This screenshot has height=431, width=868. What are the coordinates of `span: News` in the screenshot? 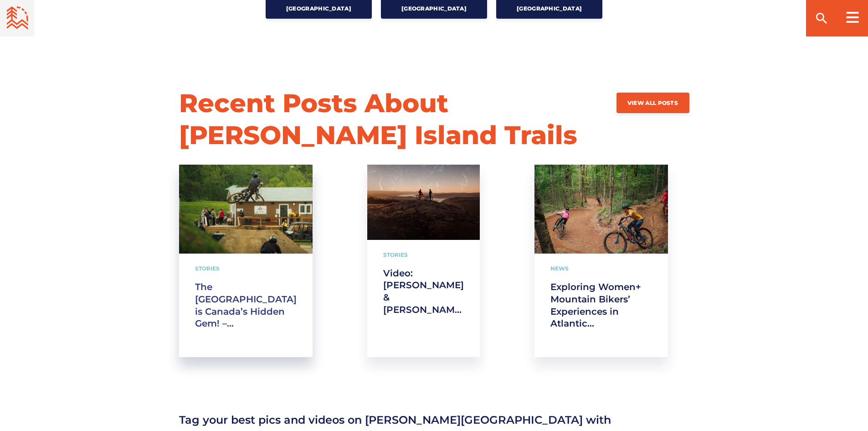 It's located at (560, 268).